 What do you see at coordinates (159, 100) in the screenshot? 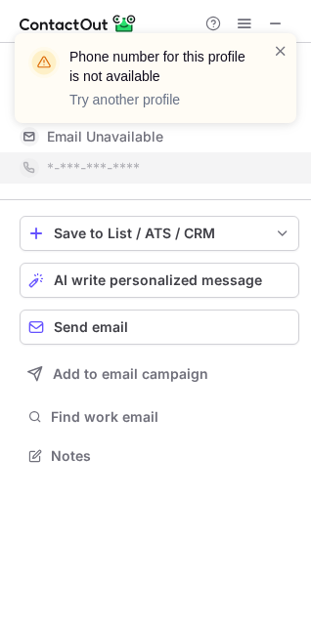
I see `p: Try another profile` at bounding box center [159, 100].